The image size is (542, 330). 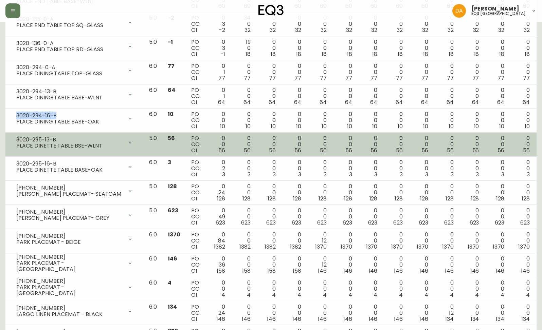 What do you see at coordinates (153, 120) in the screenshot?
I see `td: 6.0` at bounding box center [153, 120].